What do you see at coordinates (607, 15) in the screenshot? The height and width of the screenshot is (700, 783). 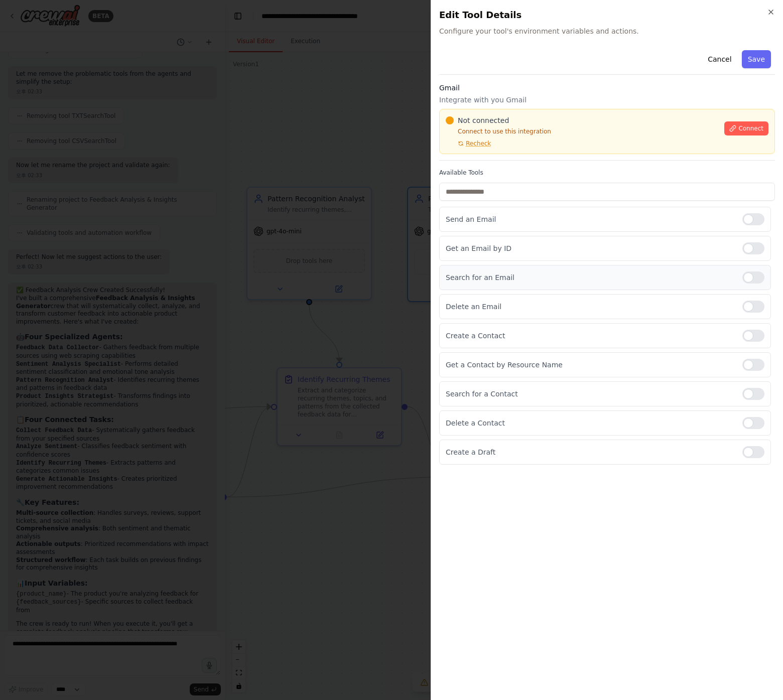 I see `h2: Edit Tool Details` at bounding box center [607, 15].